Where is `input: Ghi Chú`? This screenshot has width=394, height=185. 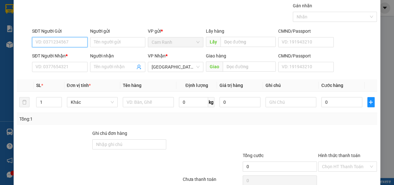
input: Ghi Chú is located at coordinates (291, 102).